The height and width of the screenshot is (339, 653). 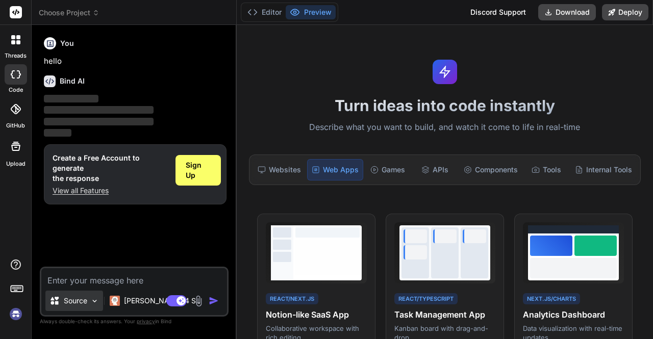 What do you see at coordinates (624, 12) in the screenshot?
I see `button: Deploy` at bounding box center [624, 12].